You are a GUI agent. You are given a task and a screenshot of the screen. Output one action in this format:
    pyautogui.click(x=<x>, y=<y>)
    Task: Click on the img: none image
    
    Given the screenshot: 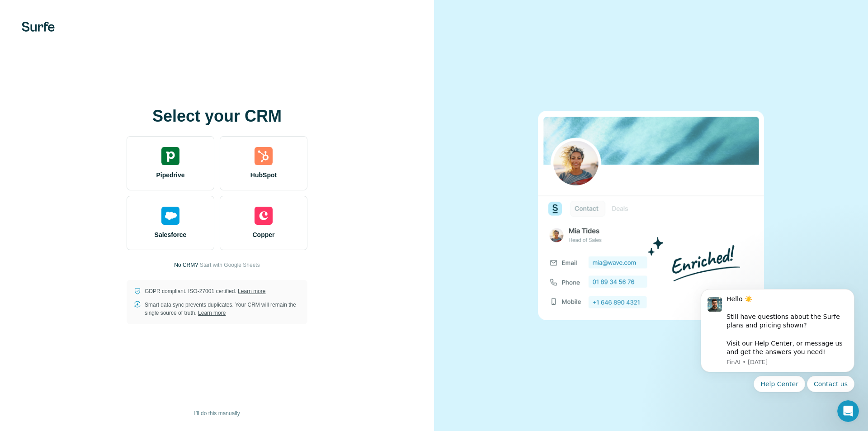 What is the action you would take?
    pyautogui.click(x=651, y=215)
    